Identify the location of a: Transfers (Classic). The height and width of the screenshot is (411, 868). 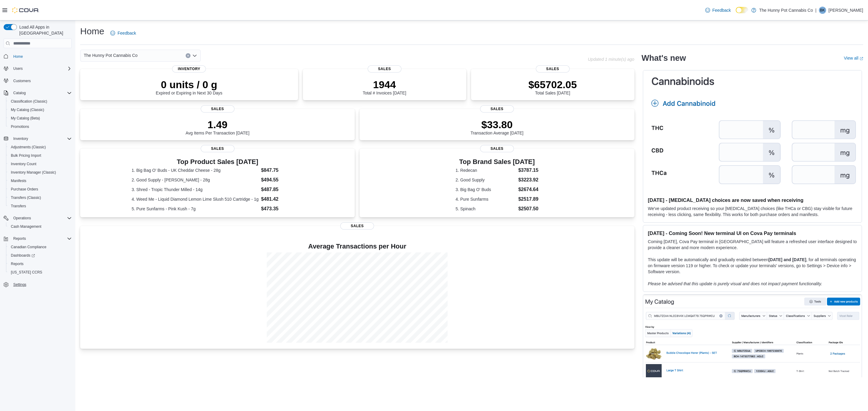
(26, 198).